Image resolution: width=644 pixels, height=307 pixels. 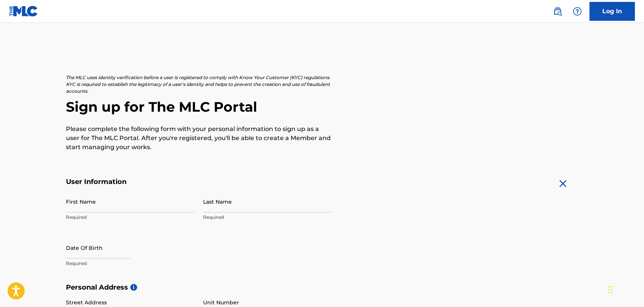 I want to click on h5: User Information, so click(x=198, y=182).